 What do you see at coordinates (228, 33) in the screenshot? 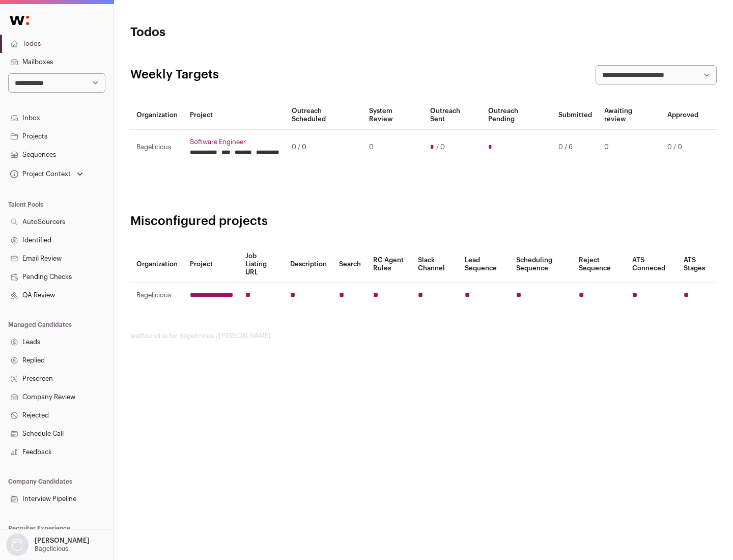
I see `h1: Todos` at bounding box center [228, 33].